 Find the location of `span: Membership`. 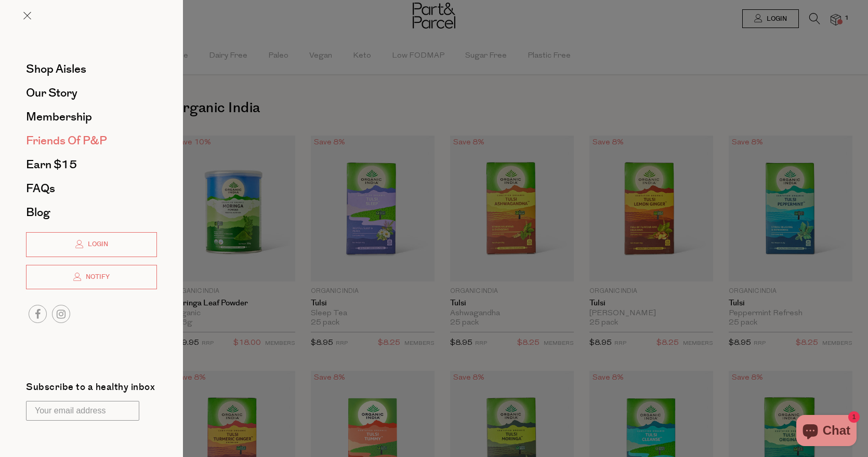

span: Membership is located at coordinates (59, 117).